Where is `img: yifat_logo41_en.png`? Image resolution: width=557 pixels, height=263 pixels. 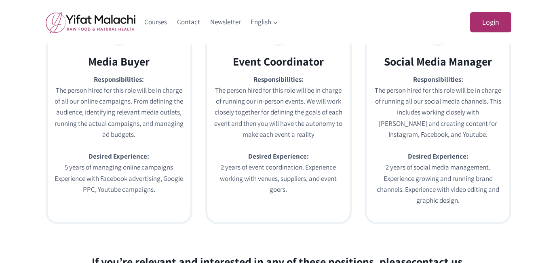 img: yifat_logo41_en.png is located at coordinates (91, 22).